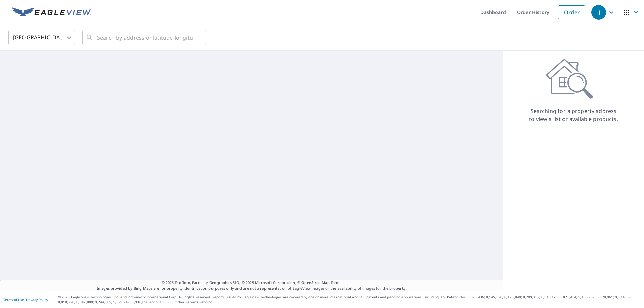 The width and height of the screenshot is (644, 308). Describe the element at coordinates (571, 12) in the screenshot. I see `a: Order` at that location.